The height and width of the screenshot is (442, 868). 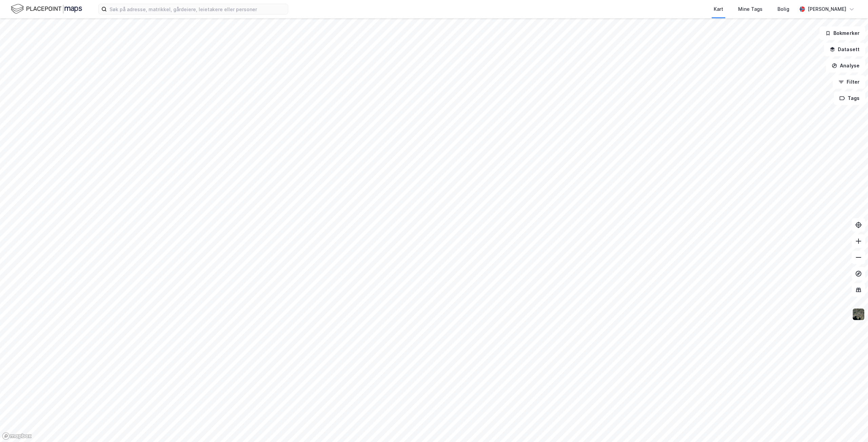 What do you see at coordinates (17, 436) in the screenshot?
I see `a: Mapbox homepage` at bounding box center [17, 436].